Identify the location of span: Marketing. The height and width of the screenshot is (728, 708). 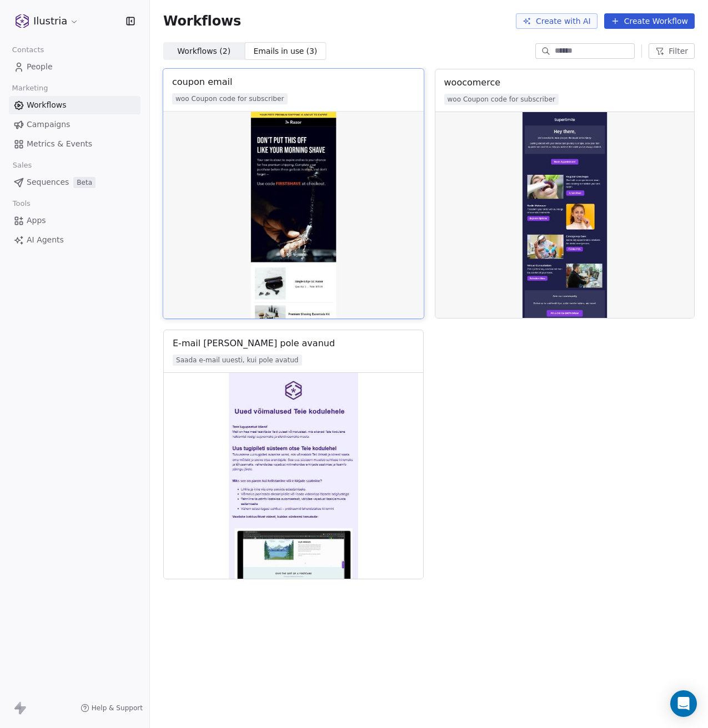
(30, 88).